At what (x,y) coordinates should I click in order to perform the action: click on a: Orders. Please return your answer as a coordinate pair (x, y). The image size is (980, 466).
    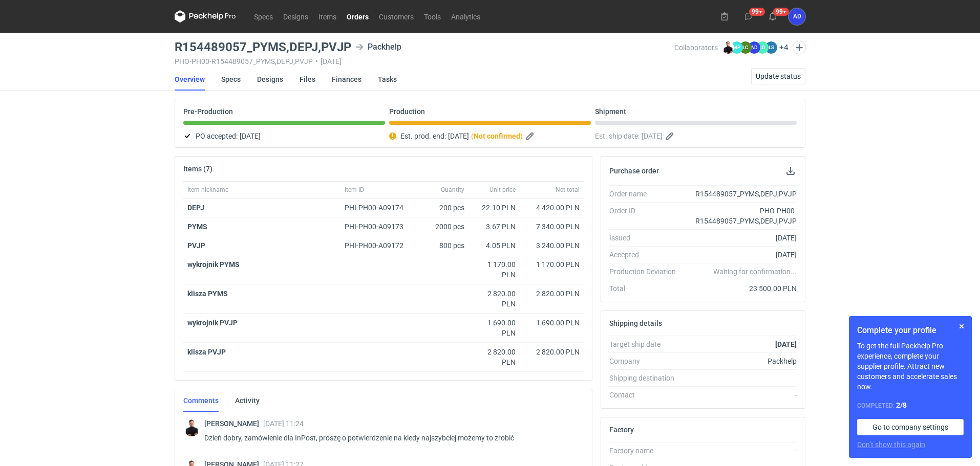
    Looking at the image, I should click on (357, 17).